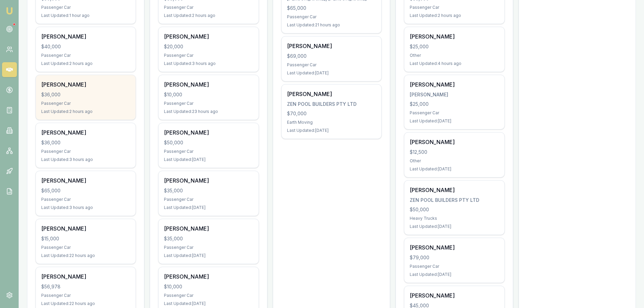  What do you see at coordinates (86, 287) in the screenshot?
I see `div: $56,978` at bounding box center [86, 287].